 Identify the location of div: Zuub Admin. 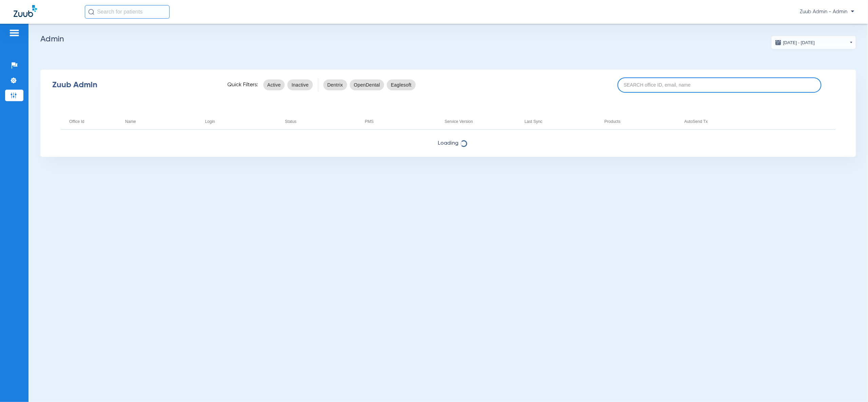
(134, 85).